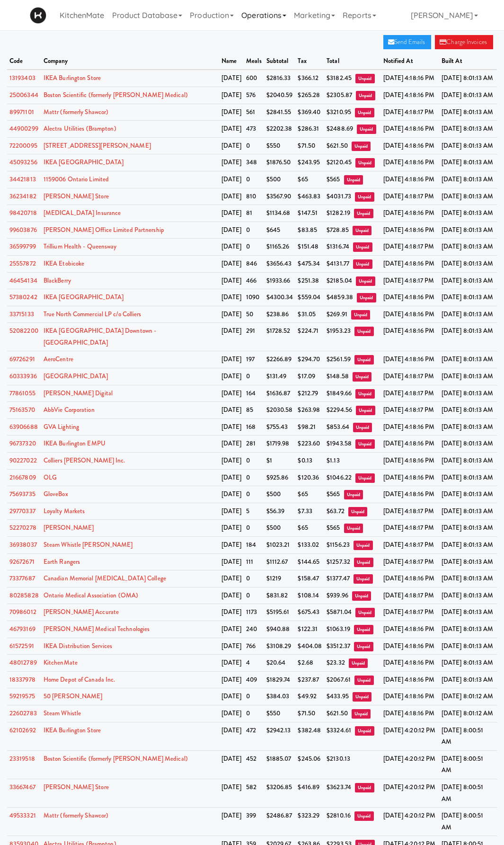 This screenshot has height=845, width=504. What do you see at coordinates (279, 461) in the screenshot?
I see `td: $1` at bounding box center [279, 461].